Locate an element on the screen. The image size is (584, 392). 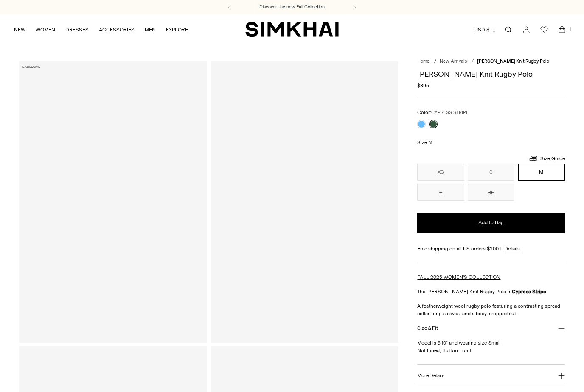
a: Wishlist is located at coordinates (544, 30).